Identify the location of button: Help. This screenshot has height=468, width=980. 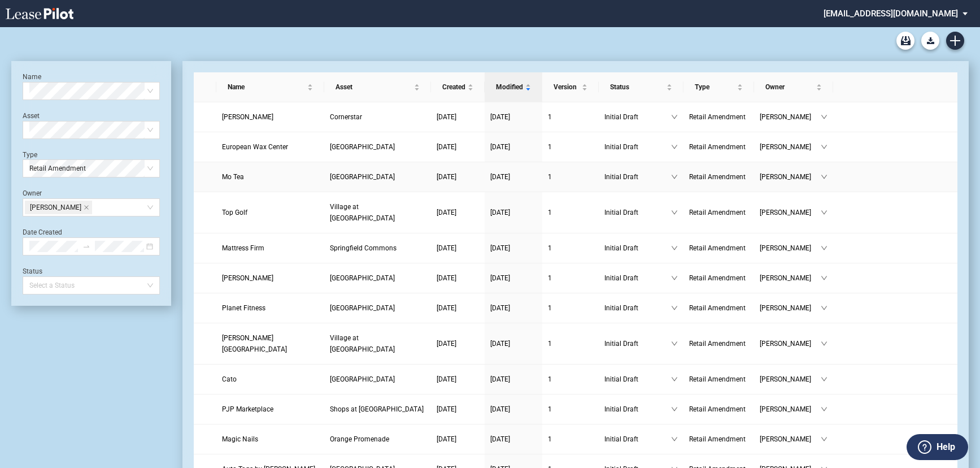
(937, 447).